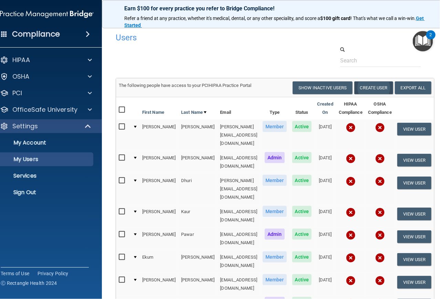 This screenshot has width=440, height=299. What do you see at coordinates (423, 41) in the screenshot?
I see `button: Open Resource Center, 2 new notifications` at bounding box center [423, 41].